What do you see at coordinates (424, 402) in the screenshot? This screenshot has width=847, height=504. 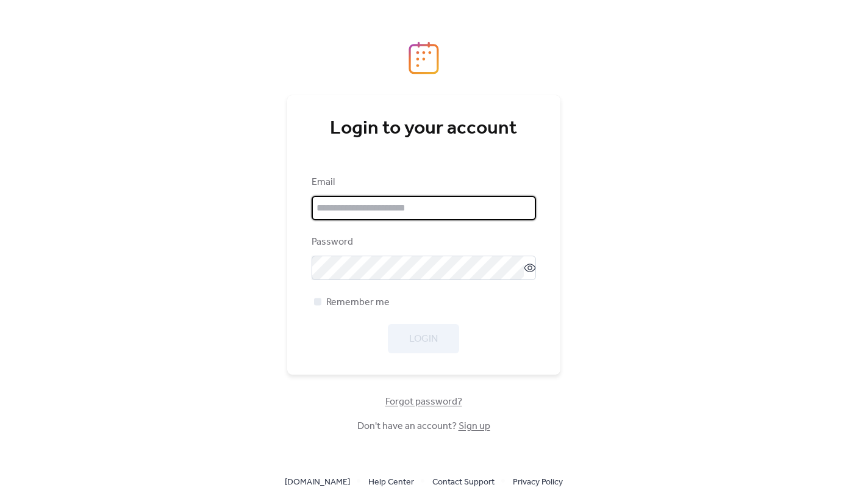 I see `a: Forgot password?` at bounding box center [424, 402].